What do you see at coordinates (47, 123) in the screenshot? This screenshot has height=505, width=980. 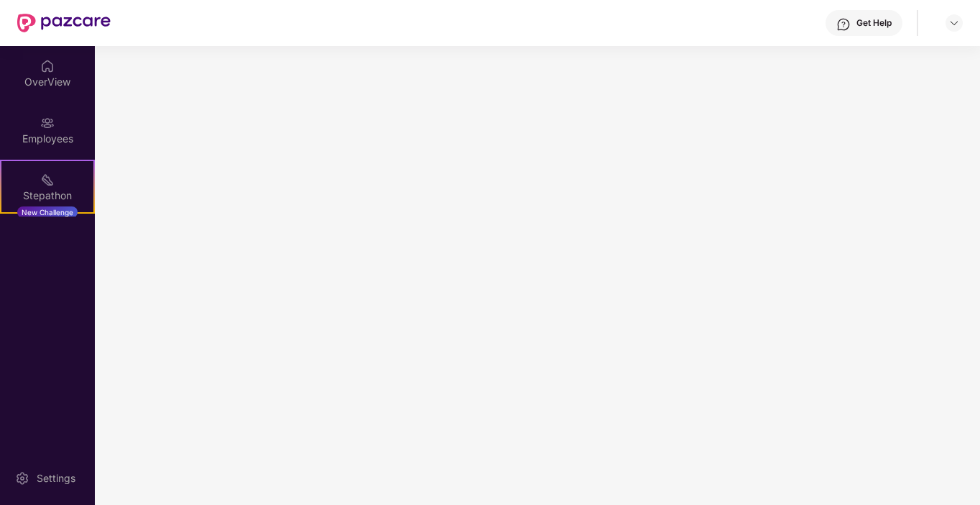 I see `img: svg+xml;base64,PHN2ZyBpZD0iRW1wbG95ZWVzIiB4bWxucz0iaHR0cDovL3d3dy53My5vcmcvMjAwMC9zdmciIHdpZHRoPS...` at bounding box center [47, 123].